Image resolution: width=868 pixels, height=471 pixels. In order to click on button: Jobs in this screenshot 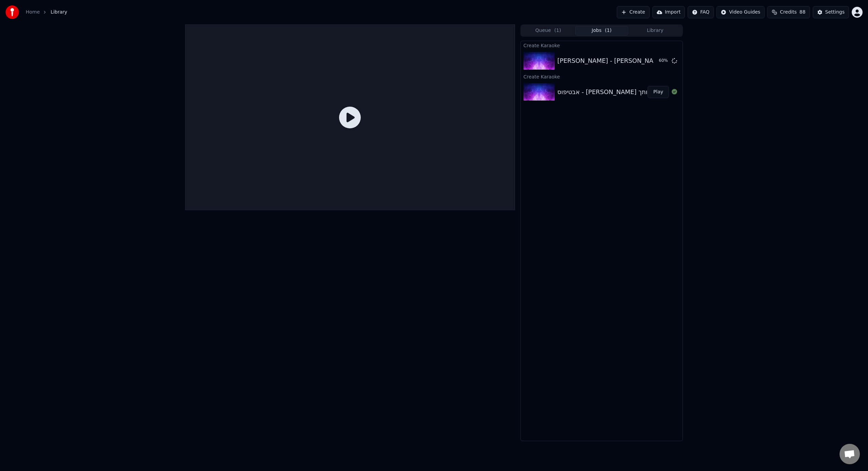, I will do `click(602, 30)`.